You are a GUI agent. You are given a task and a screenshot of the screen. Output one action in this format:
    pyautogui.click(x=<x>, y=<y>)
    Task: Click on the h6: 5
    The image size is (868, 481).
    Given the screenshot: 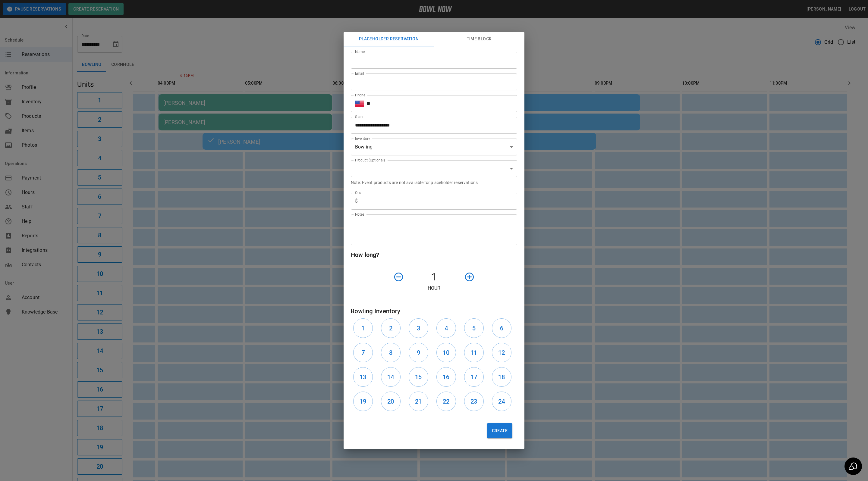 What is the action you would take?
    pyautogui.click(x=474, y=328)
    